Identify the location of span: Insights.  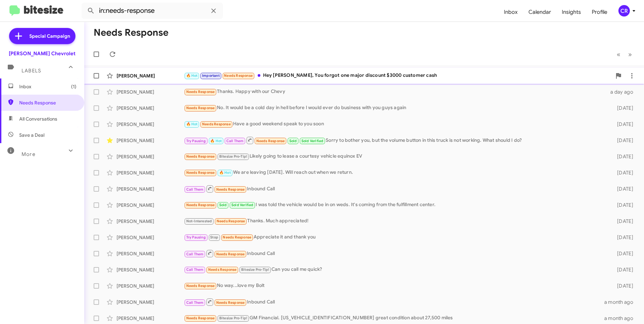
(571, 12).